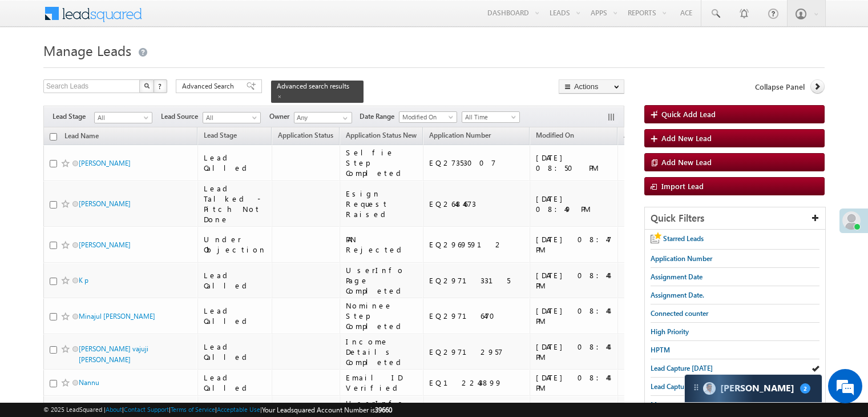 The height and width of the screenshot is (417, 868). I want to click on span: Import Lead, so click(683, 185).